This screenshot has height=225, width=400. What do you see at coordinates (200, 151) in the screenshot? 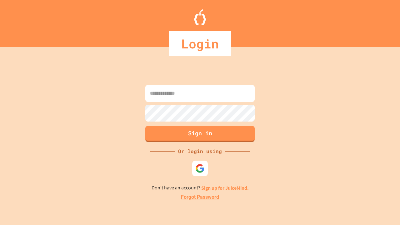
I see `div: Or login using` at bounding box center [200, 151].